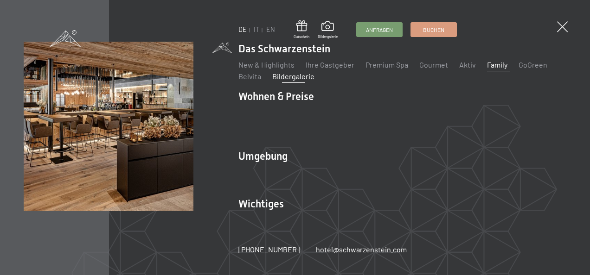  Describe the element at coordinates (379, 30) in the screenshot. I see `a: Anfragen` at that location.